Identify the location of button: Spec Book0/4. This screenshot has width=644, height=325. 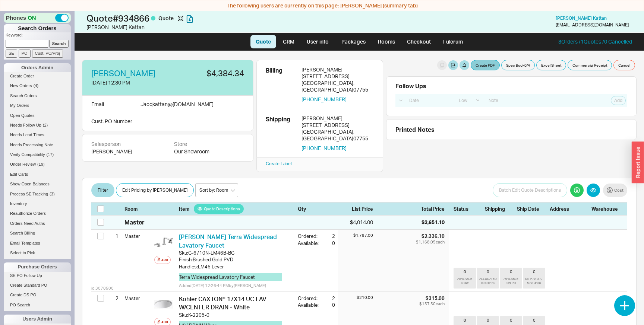
(518, 65).